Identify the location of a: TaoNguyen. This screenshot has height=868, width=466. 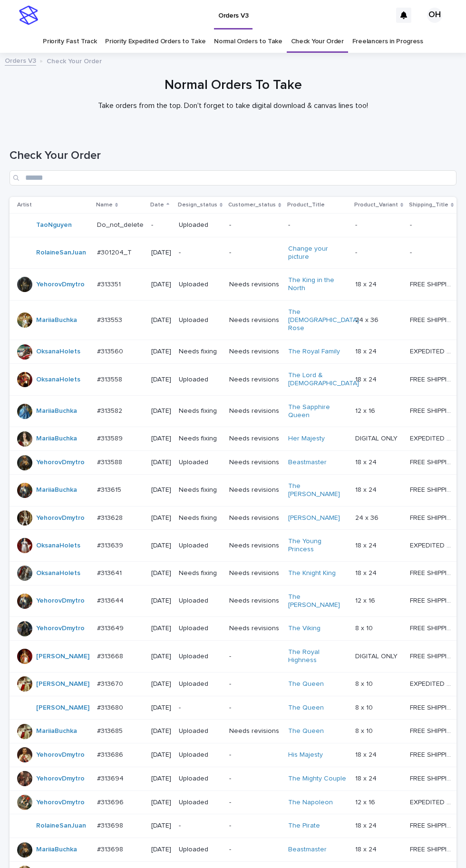
(54, 225).